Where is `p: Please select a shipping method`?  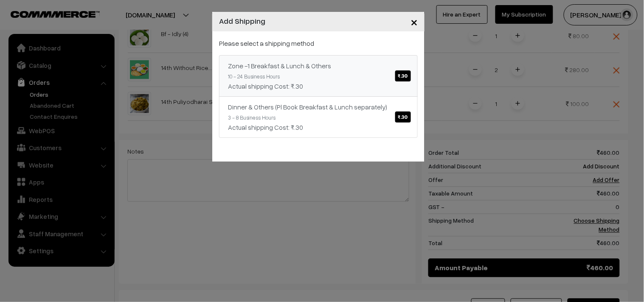
p: Please select a shipping method is located at coordinates (318, 43).